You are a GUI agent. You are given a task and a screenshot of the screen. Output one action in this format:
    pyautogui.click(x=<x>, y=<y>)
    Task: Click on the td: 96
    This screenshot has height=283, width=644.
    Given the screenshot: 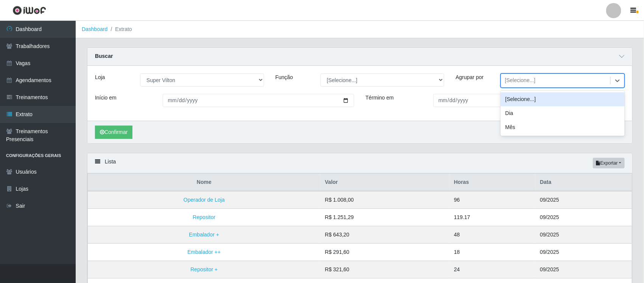 What is the action you would take?
    pyautogui.click(x=492, y=200)
    